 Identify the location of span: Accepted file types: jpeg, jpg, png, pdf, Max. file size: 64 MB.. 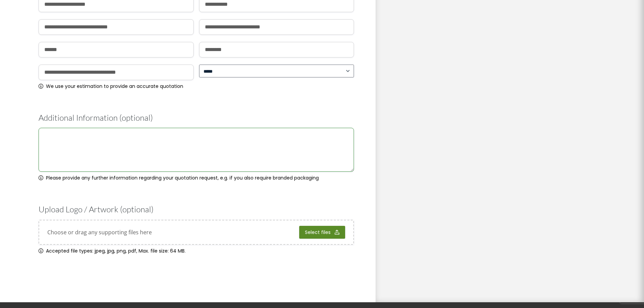
(196, 251).